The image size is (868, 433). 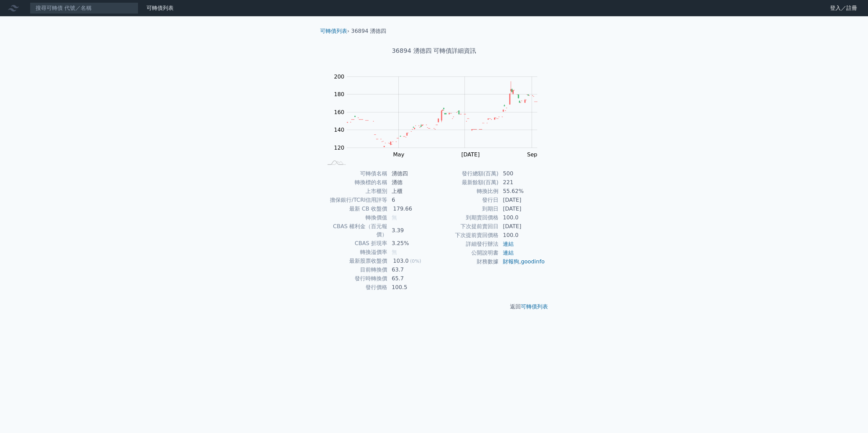 I want to click on td: 轉換價值, so click(x=355, y=218).